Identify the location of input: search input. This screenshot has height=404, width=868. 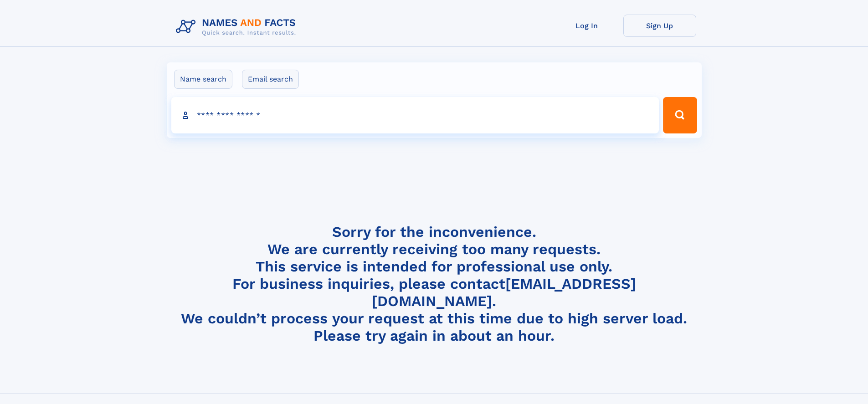
(415, 115).